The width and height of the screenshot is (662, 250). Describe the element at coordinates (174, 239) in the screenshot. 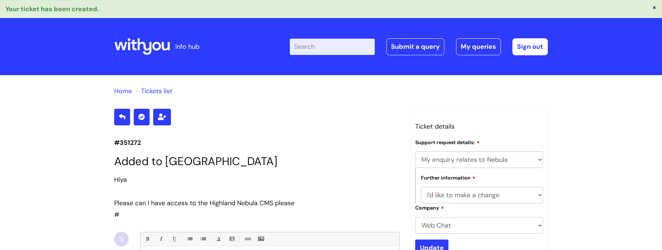

I see `a: Underline(Ctrl-U)` at that location.